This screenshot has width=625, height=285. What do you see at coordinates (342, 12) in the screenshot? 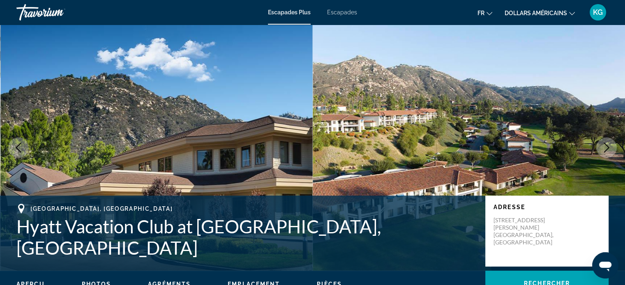
I see `font: Escapades` at bounding box center [342, 12].